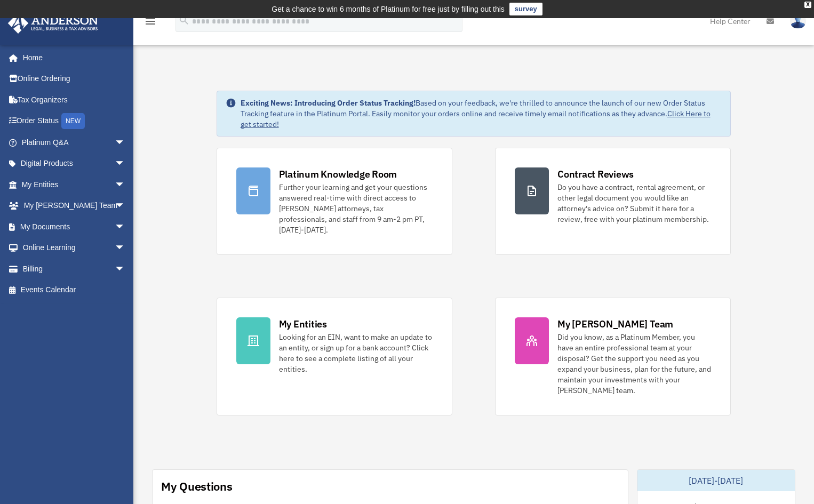  What do you see at coordinates (526, 9) in the screenshot?
I see `a: survey` at bounding box center [526, 9].